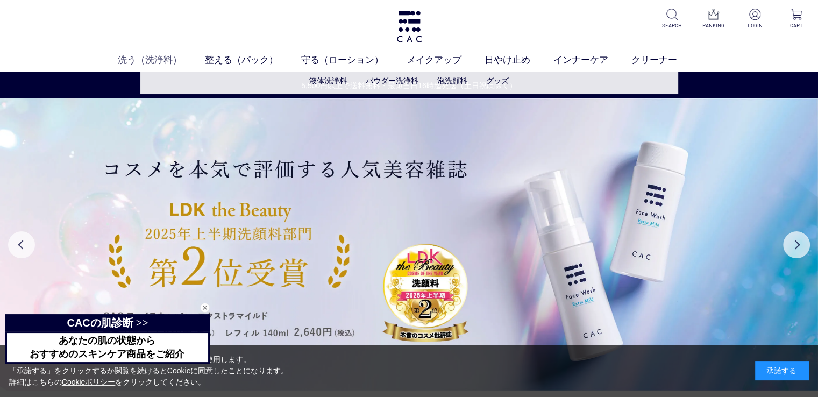 The height and width of the screenshot is (397, 818). Describe the element at coordinates (328, 81) in the screenshot. I see `a: 液体洗浄料` at that location.